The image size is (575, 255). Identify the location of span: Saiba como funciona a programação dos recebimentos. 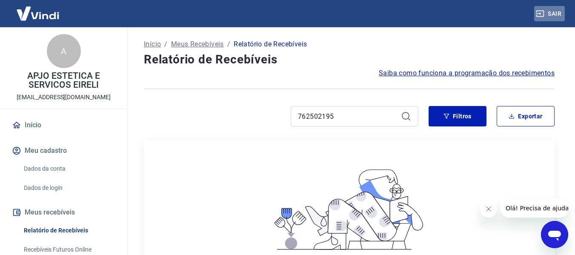
(466, 73).